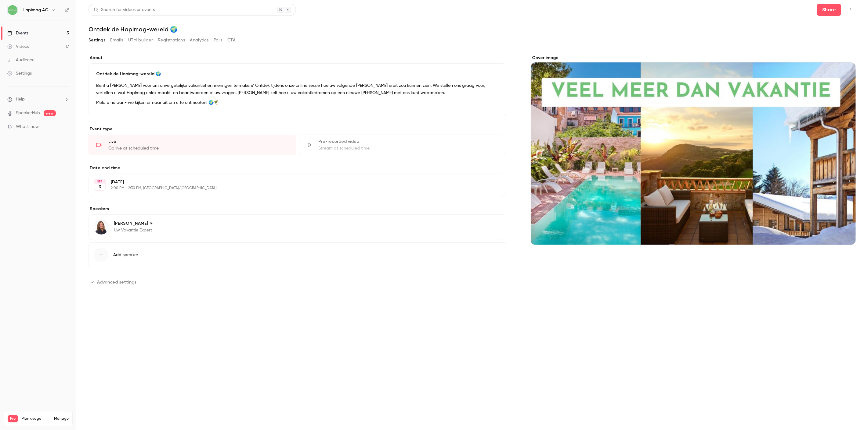 This screenshot has width=868, height=430. I want to click on button: Analytics, so click(200, 40).